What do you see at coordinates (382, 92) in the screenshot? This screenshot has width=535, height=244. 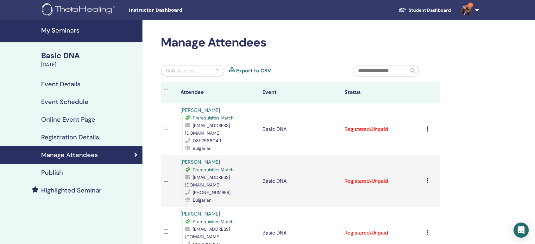 I see `th: Status` at bounding box center [382, 92].